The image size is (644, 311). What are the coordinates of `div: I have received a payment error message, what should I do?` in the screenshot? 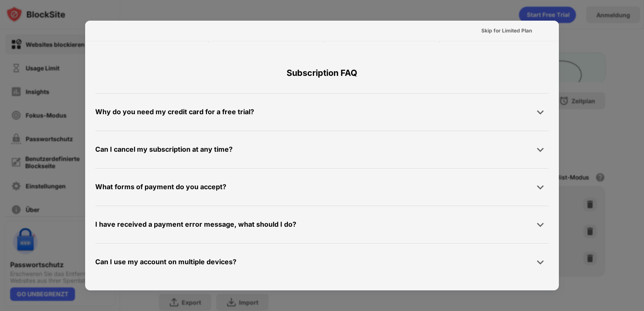 It's located at (196, 225).